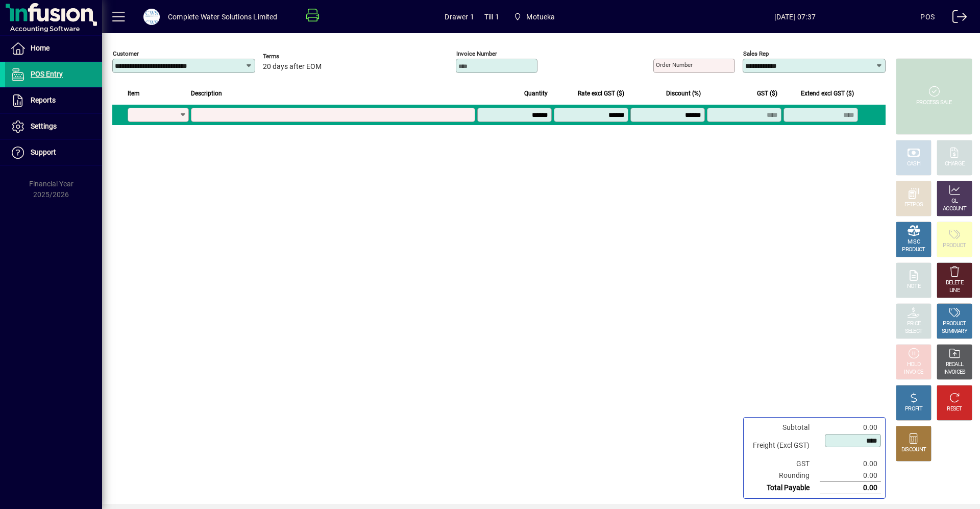  What do you see at coordinates (913, 372) in the screenshot?
I see `div: INVOICE` at bounding box center [913, 372].